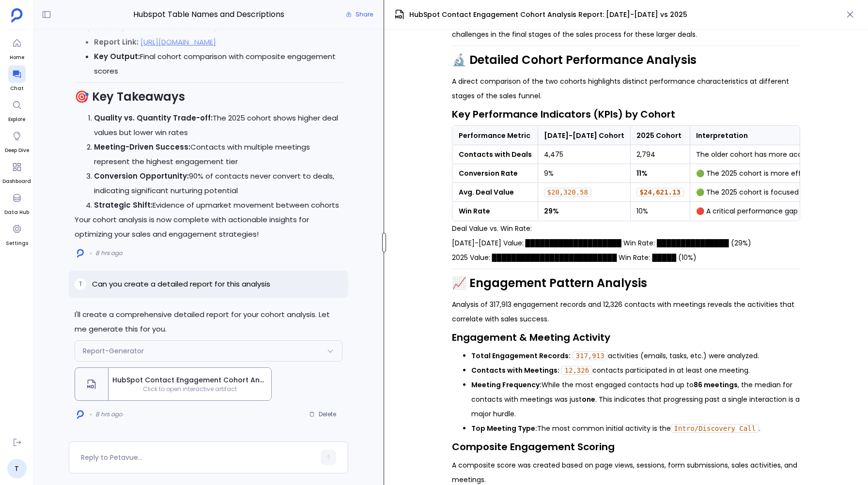 Image resolution: width=868 pixels, height=485 pixels. Describe the element at coordinates (17, 48) in the screenshot. I see `a: Home` at that location.